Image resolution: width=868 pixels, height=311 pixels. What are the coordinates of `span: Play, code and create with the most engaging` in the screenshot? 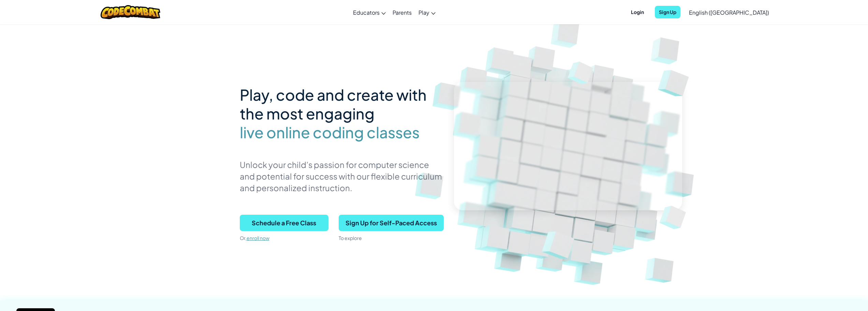 It's located at (334, 104).